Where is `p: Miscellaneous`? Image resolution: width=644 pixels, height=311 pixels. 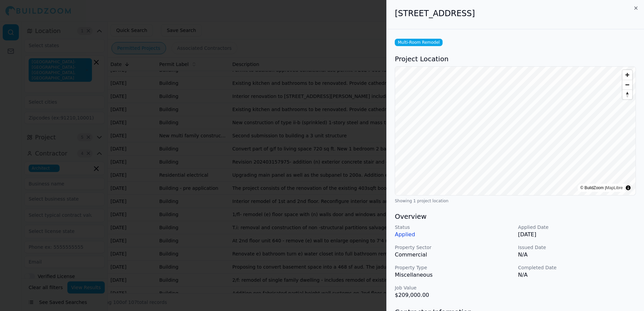 p: Miscellaneous is located at coordinates (454, 275).